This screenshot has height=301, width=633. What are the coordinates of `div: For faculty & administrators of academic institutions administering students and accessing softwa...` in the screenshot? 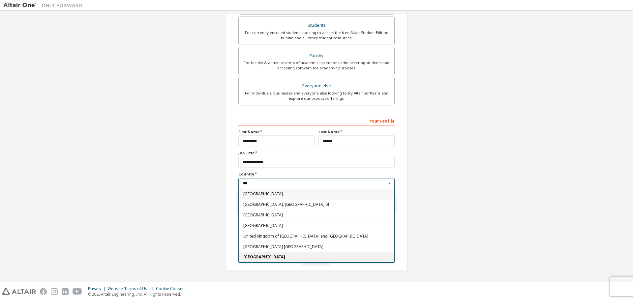 It's located at (317, 65).